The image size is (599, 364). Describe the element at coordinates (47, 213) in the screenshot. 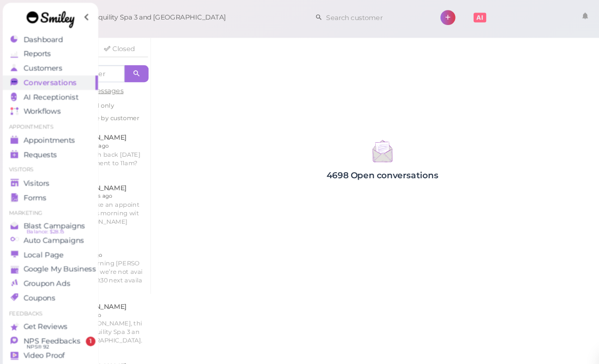

I see `a: Blast Campaigns Balance: $28.15` at that location.